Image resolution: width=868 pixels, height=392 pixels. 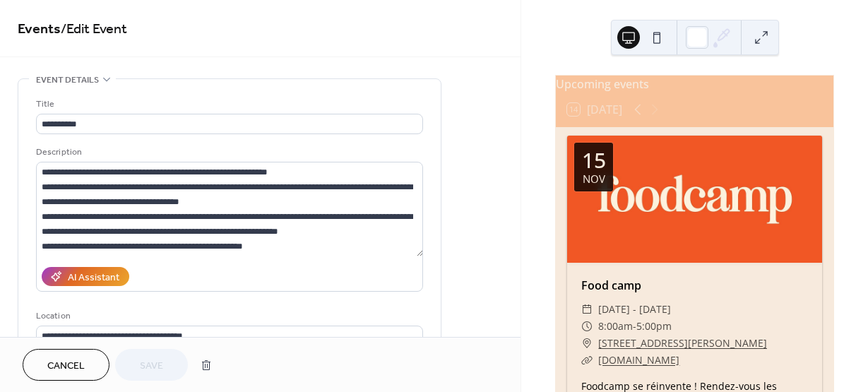 What do you see at coordinates (66, 364) in the screenshot?
I see `a: Cancel` at bounding box center [66, 364].